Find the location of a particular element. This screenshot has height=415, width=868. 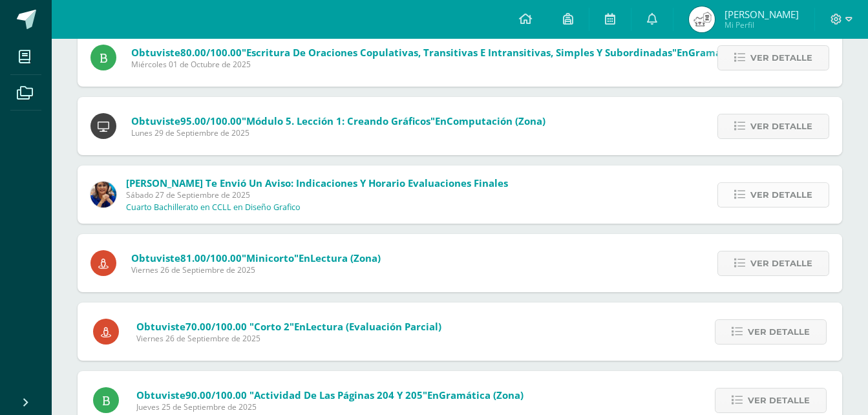

span: 81.00/100.00 is located at coordinates (211, 258).